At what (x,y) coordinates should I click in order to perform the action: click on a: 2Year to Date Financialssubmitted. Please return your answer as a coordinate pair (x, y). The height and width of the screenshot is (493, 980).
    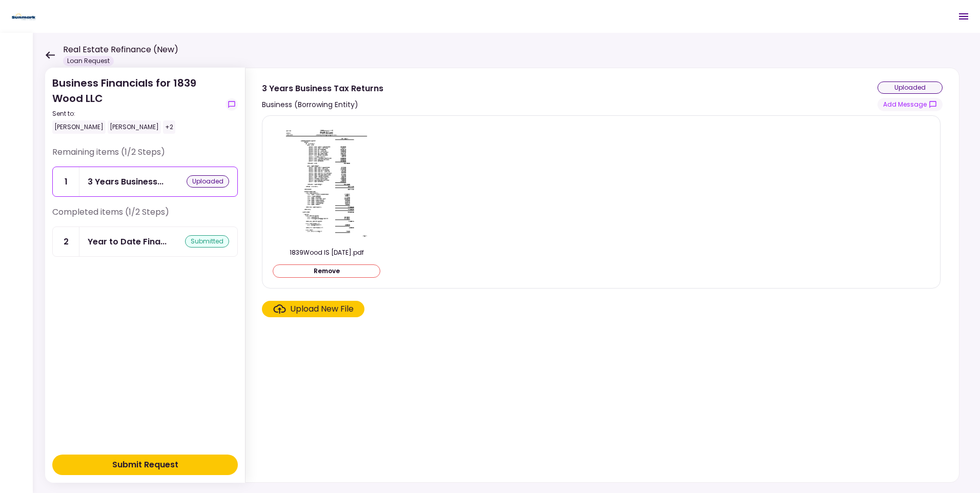
    Looking at the image, I should click on (145, 241).